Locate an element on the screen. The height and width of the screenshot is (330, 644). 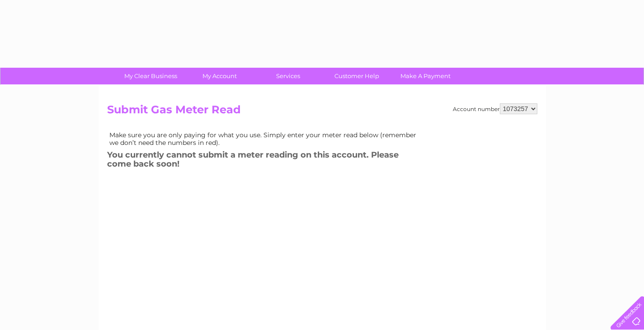
a: My Account is located at coordinates (219, 76).